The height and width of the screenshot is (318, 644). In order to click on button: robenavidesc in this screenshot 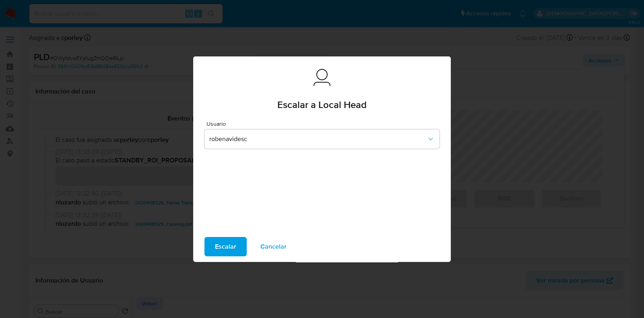, I will do `click(322, 139)`.